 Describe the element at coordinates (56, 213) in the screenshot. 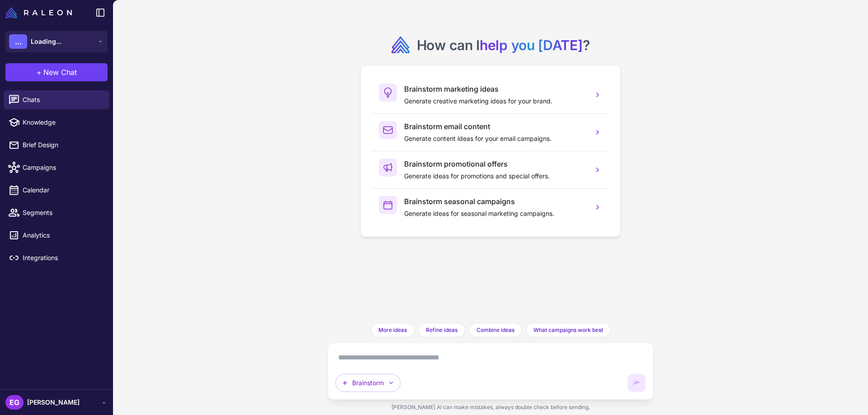

I see `a: Segments` at that location.